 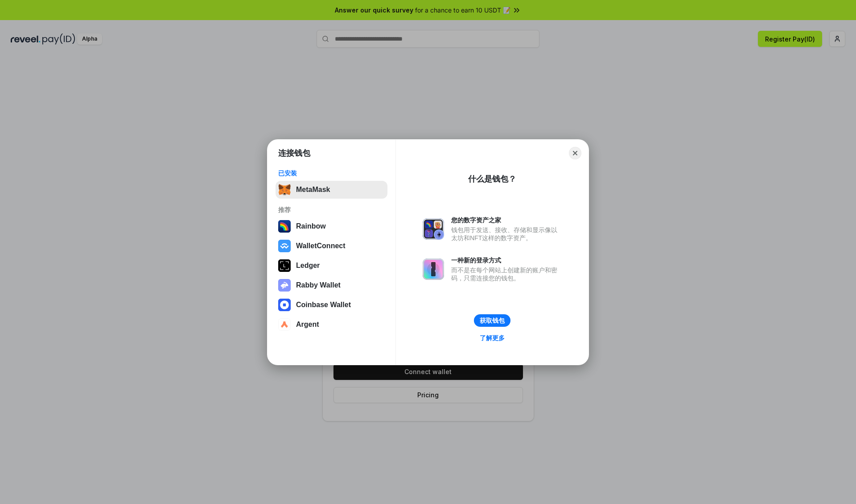 I want to click on div: Rabby Wallet, so click(x=318, y=285).